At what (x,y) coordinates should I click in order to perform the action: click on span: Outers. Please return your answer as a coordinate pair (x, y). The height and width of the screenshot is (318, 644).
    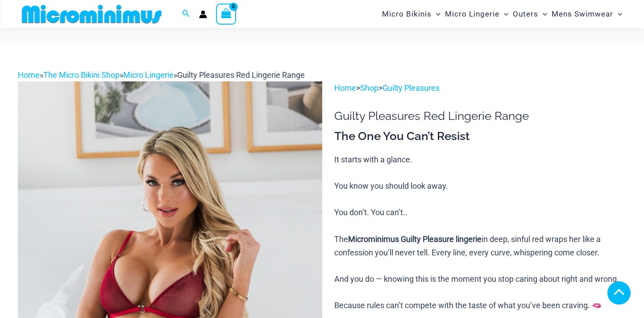
    Looking at the image, I should click on (526, 14).